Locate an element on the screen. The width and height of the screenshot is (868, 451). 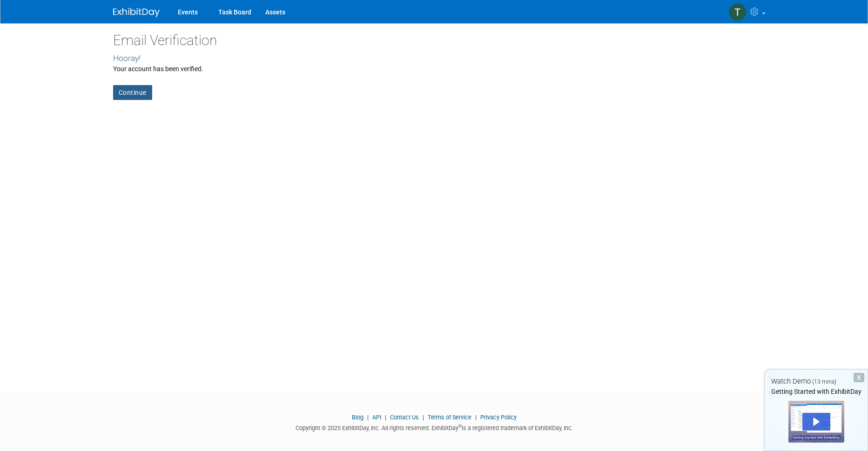
a: Blog is located at coordinates (358, 417).